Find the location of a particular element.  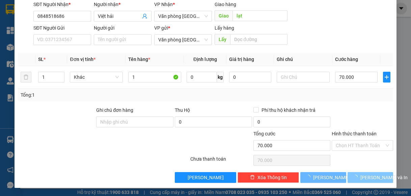

div: Người nhận is located at coordinates (122, 4).